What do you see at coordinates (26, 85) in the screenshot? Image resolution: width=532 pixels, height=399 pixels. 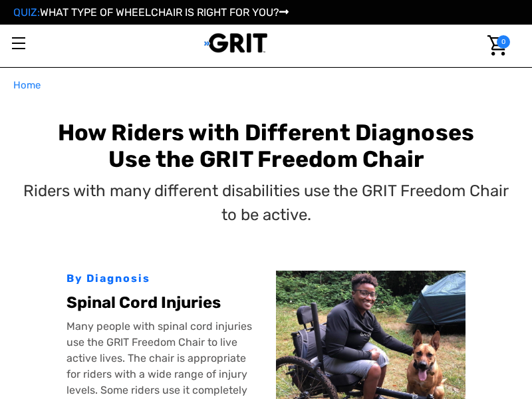 I see `a: Home` at bounding box center [26, 85].